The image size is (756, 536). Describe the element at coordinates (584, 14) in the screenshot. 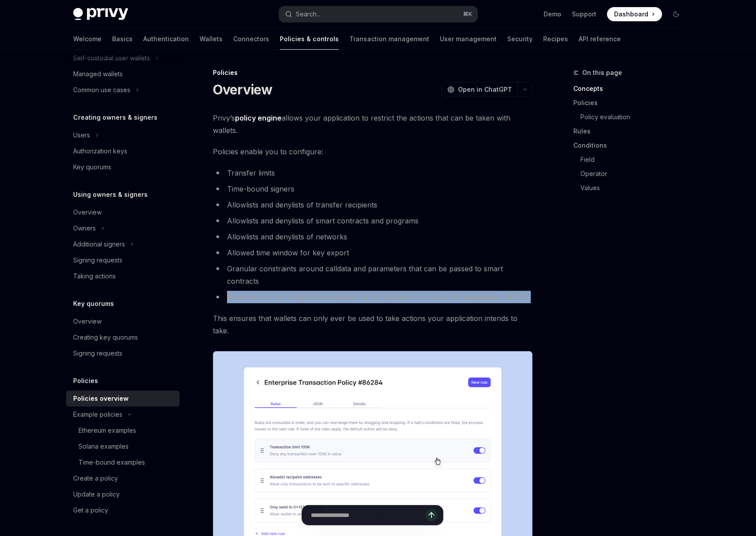

I see `a: Support` at that location.